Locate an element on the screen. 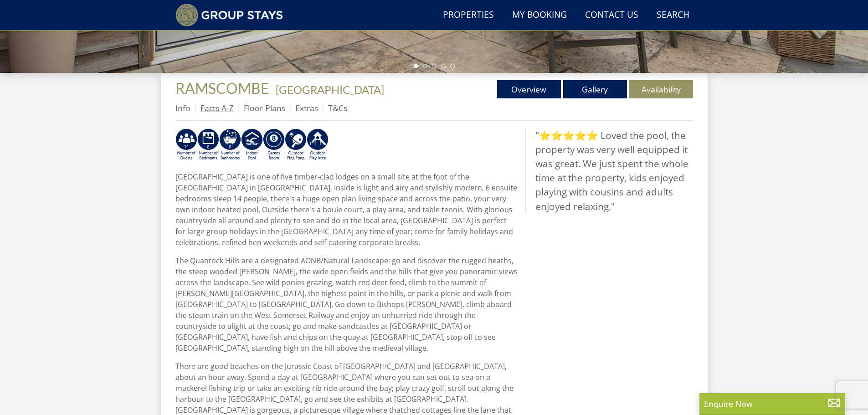 The height and width of the screenshot is (415, 868). img: AD_4nXcXNpYDZXOBbgKRPEBCaCiOIsoVeJcYnRY4YZ47RmIfjOLfmwdYBtQTxcKJd6HVFC_WLGi2mB_1lWquKfYs6Lp6-6TPV... is located at coordinates (230, 145).